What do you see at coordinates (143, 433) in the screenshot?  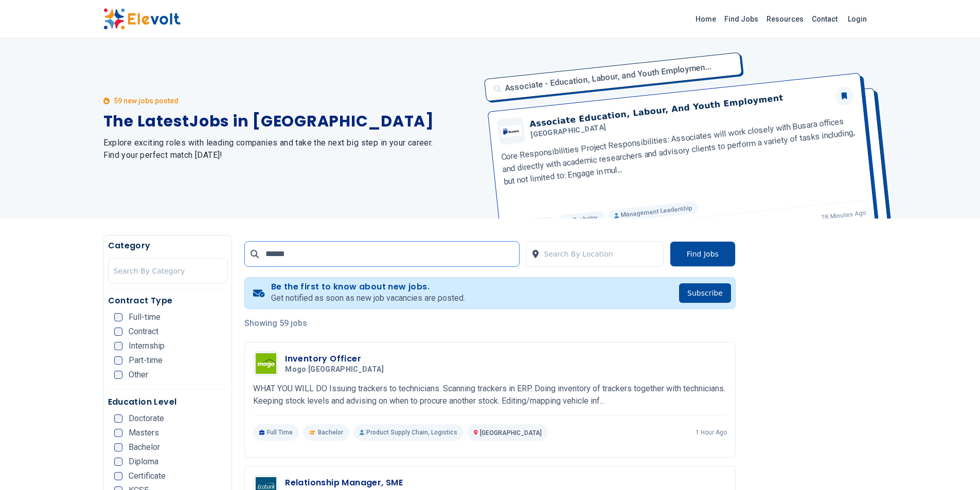 I see `span: Masters` at bounding box center [143, 433].